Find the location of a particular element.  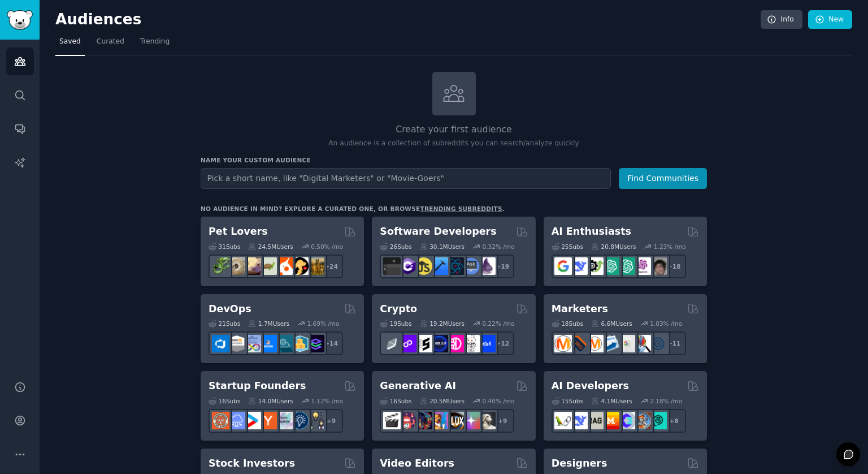

a: Curated is located at coordinates (110, 44).